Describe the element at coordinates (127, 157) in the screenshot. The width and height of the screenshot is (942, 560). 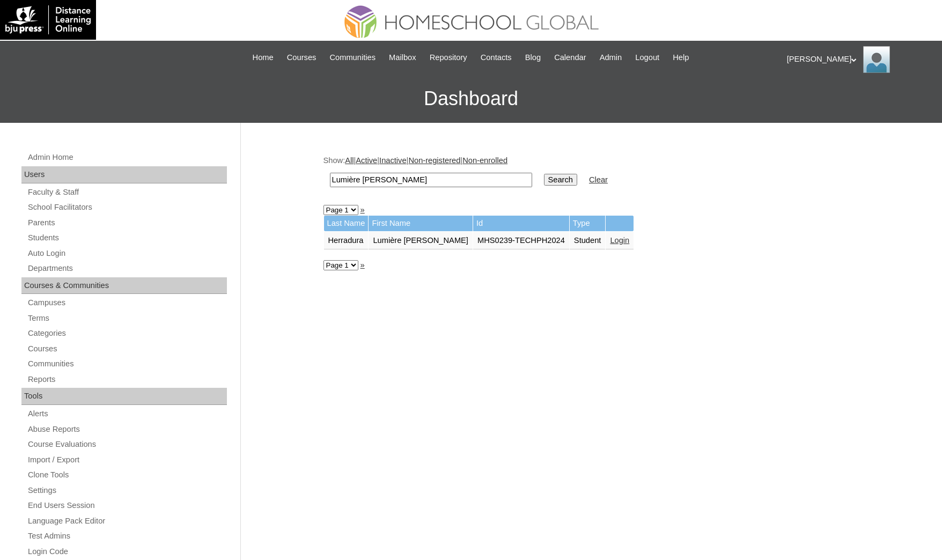
I see `a: Admin Home` at that location.